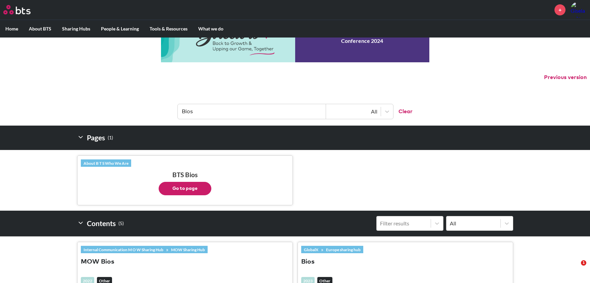 The image size is (590, 283). What do you see at coordinates (188, 250) in the screenshot?
I see `a: MOW Sharing Hub` at bounding box center [188, 250].